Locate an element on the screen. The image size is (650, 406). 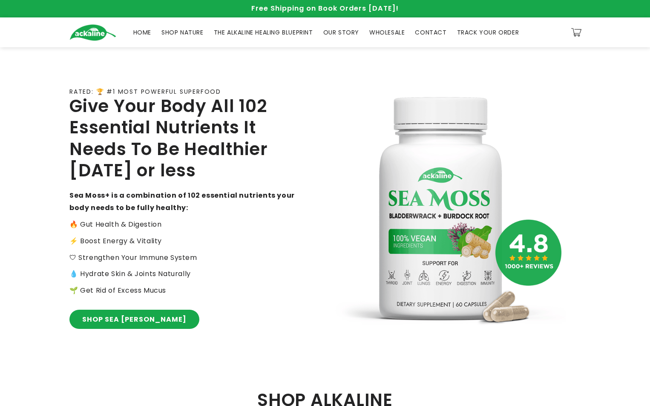
a: OUR STORY is located at coordinates (341, 32).